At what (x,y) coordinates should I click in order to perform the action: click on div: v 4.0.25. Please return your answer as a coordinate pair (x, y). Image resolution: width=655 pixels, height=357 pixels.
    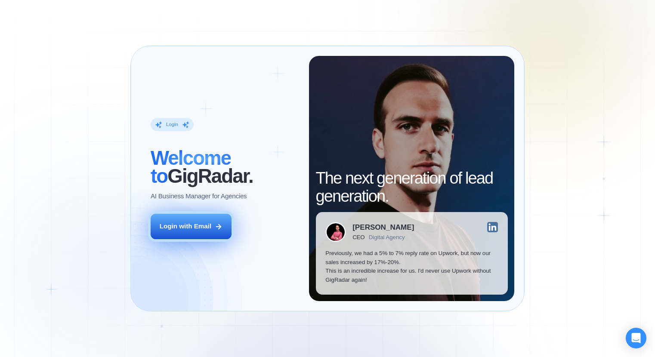
    Looking at the image, I should click on (33, 17).